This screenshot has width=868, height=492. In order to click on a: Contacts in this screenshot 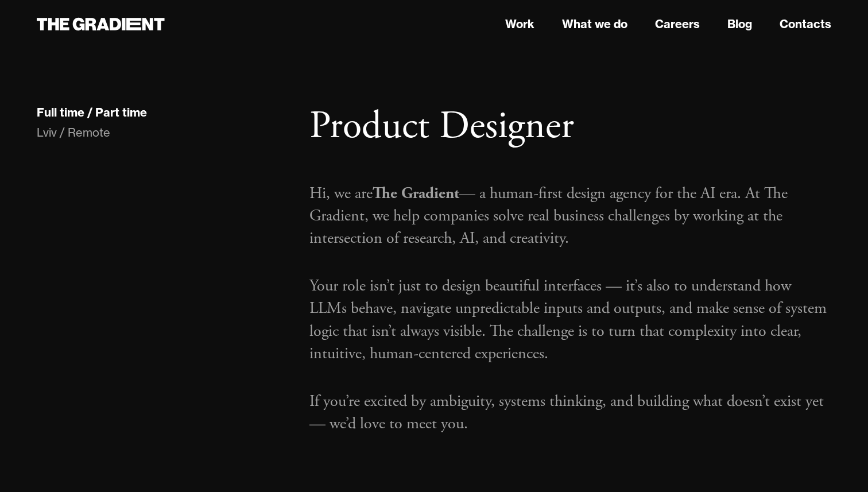, I will do `click(806, 24)`.